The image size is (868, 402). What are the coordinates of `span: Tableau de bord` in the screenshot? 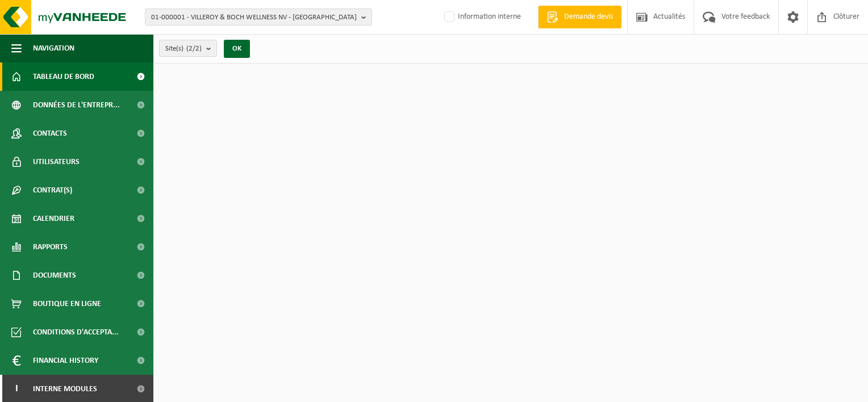 It's located at (63, 77).